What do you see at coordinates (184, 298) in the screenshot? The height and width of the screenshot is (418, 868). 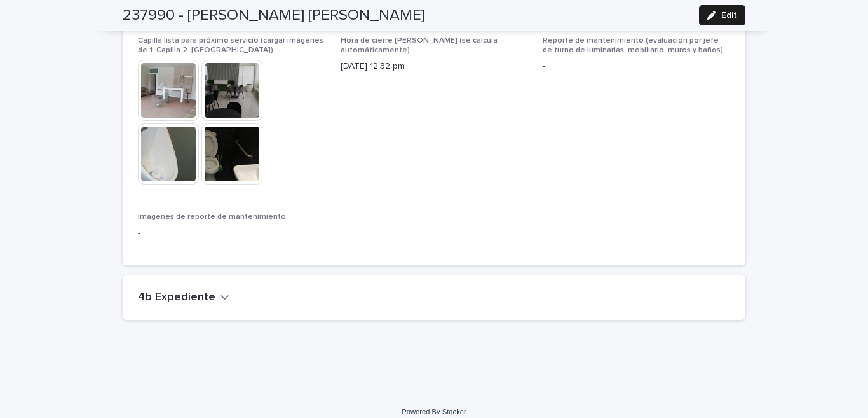 I see `button: 4b Expediente` at bounding box center [184, 298].